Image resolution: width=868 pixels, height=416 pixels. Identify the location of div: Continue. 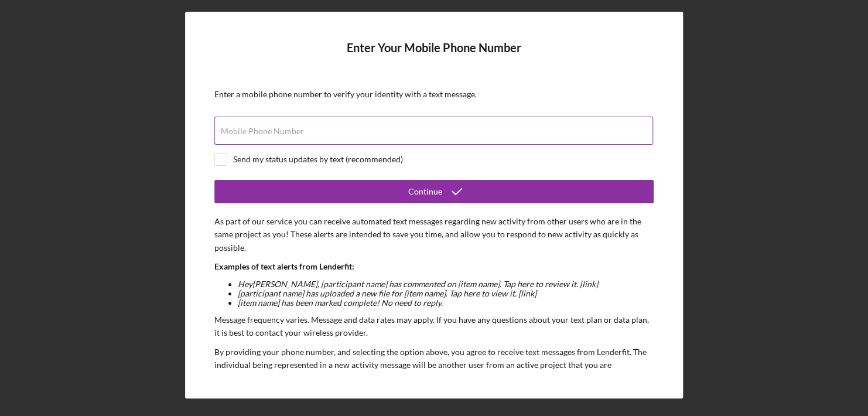
(426, 192).